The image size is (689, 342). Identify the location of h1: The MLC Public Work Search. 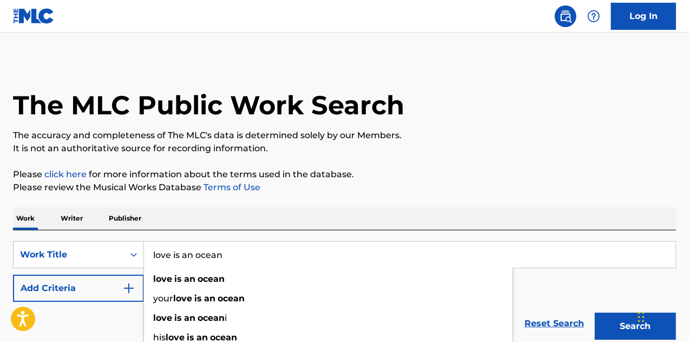
(209, 105).